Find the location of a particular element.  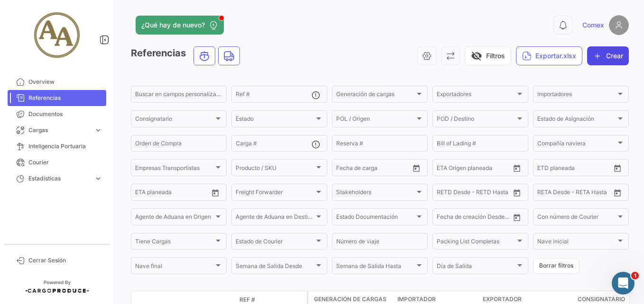

span: Ref # is located at coordinates (247, 299).